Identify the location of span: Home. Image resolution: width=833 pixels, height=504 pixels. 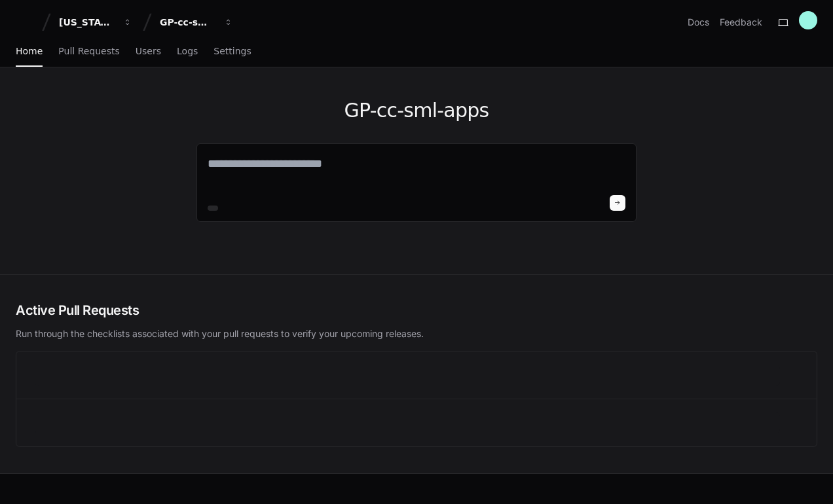
(29, 51).